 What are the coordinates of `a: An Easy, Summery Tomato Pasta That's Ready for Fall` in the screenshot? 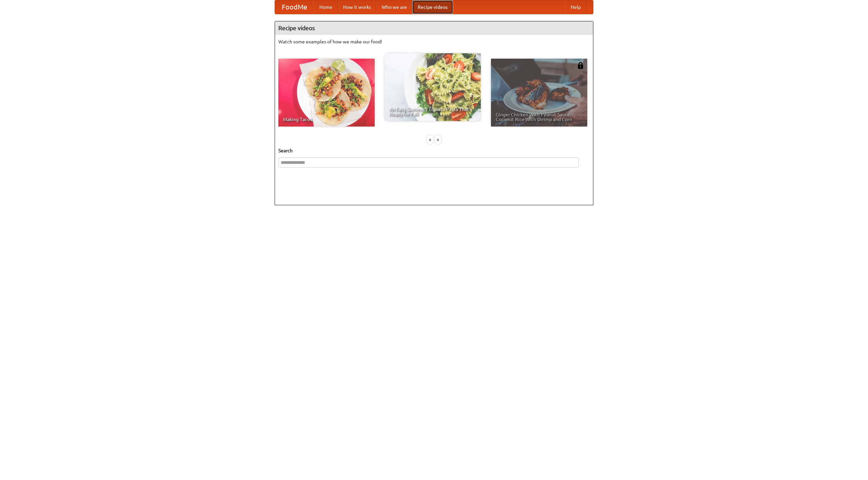 It's located at (433, 87).